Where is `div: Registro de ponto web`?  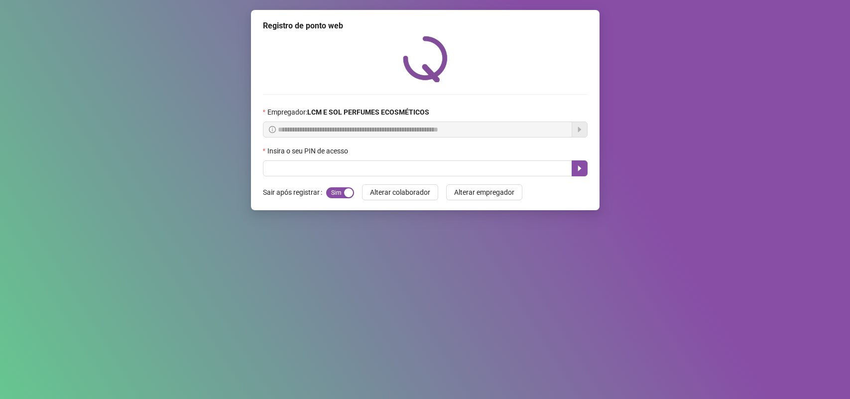
div: Registro de ponto web is located at coordinates (425, 26).